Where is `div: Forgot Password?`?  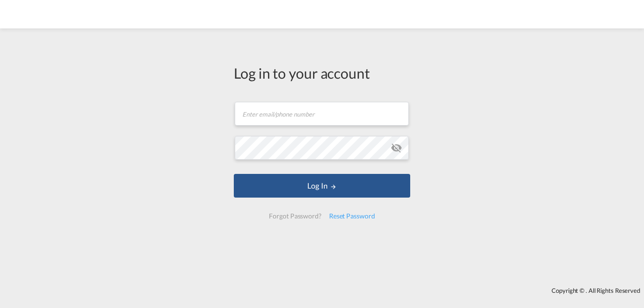
div: Forgot Password? is located at coordinates (295, 216).